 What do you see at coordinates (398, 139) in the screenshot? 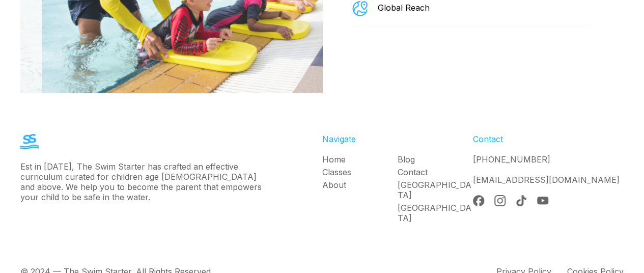
I see `div: Navigate` at bounding box center [398, 139].